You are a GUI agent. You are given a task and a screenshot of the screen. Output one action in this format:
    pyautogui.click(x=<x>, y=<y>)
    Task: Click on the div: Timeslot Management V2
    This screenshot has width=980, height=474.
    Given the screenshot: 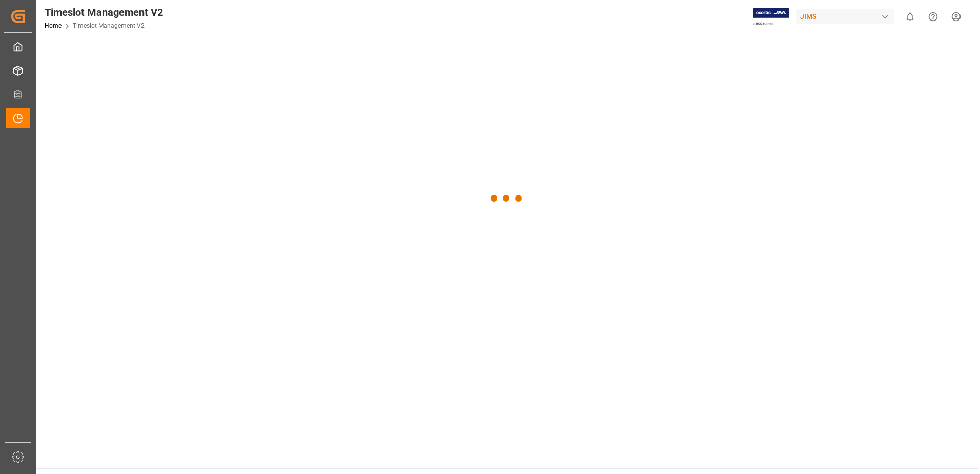 What is the action you would take?
    pyautogui.click(x=103, y=12)
    